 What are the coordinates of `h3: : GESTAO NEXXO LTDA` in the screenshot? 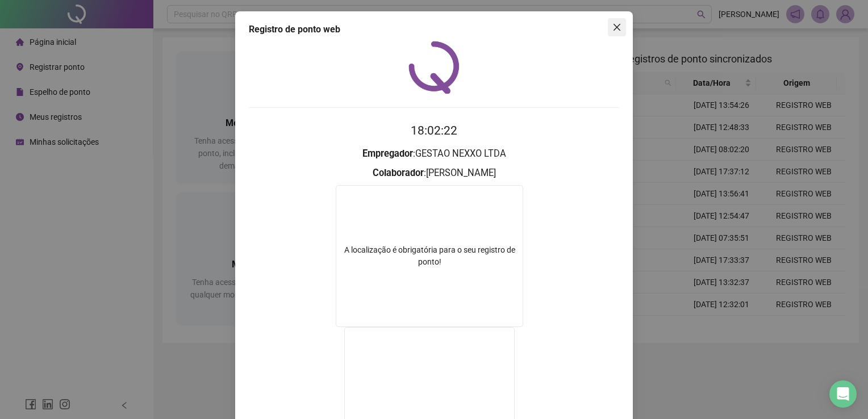 It's located at (434, 154).